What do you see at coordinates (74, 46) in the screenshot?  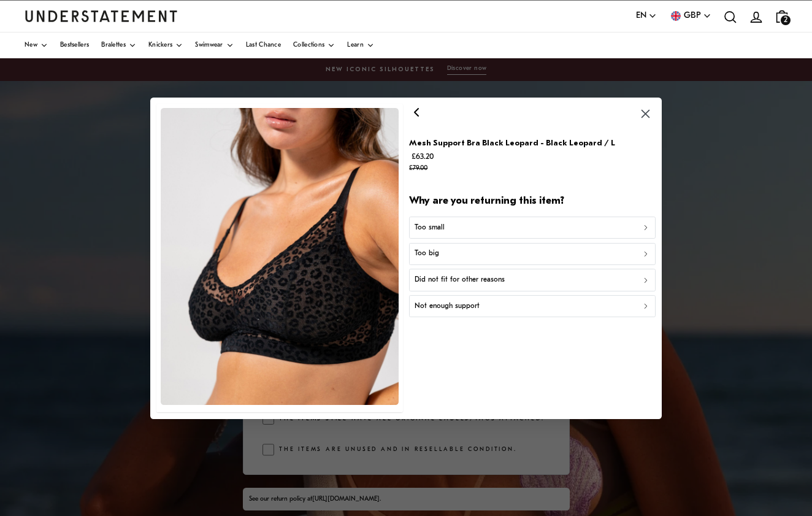 I see `span: Bestsellers` at bounding box center [74, 46].